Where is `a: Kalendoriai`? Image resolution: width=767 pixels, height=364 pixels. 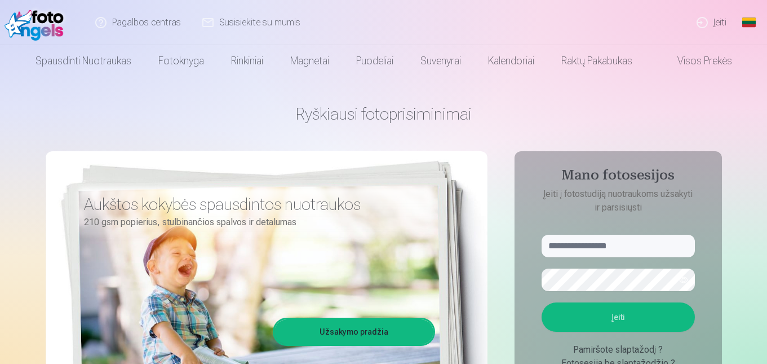
a: Kalendoriai is located at coordinates (511, 61).